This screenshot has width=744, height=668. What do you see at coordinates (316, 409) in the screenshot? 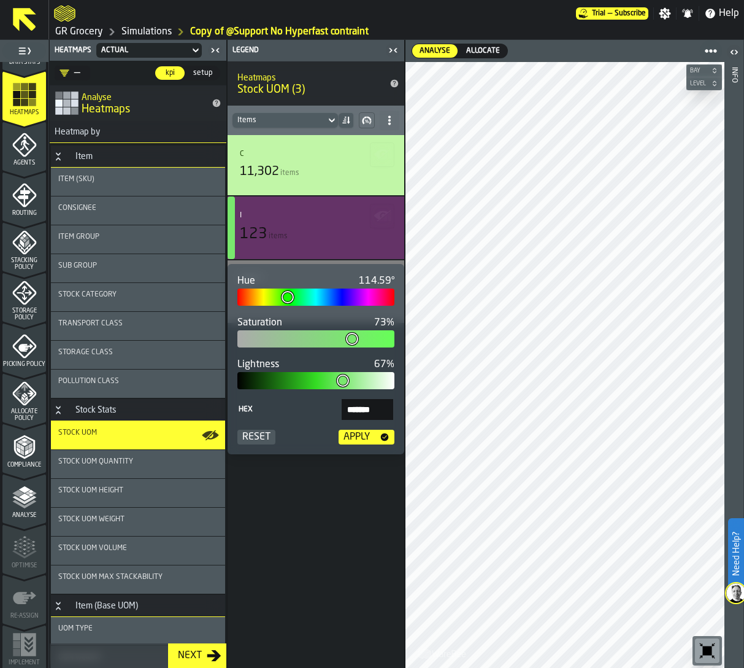
I see `label: input-value-Hex` at bounding box center [316, 409].